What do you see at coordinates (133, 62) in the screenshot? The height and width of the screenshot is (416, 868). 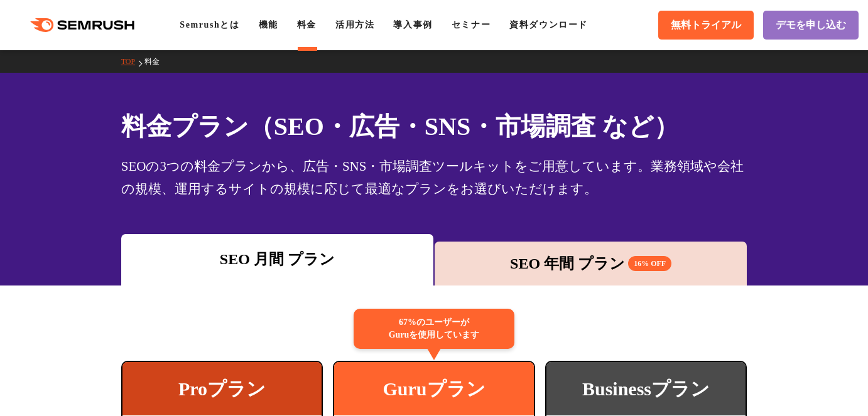 I see `a: TOP` at bounding box center [133, 62].